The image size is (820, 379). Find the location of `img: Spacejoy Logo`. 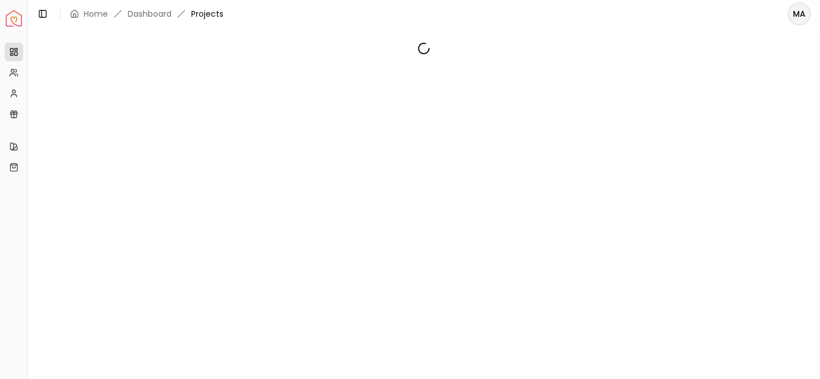

img: Spacejoy Logo is located at coordinates (14, 18).